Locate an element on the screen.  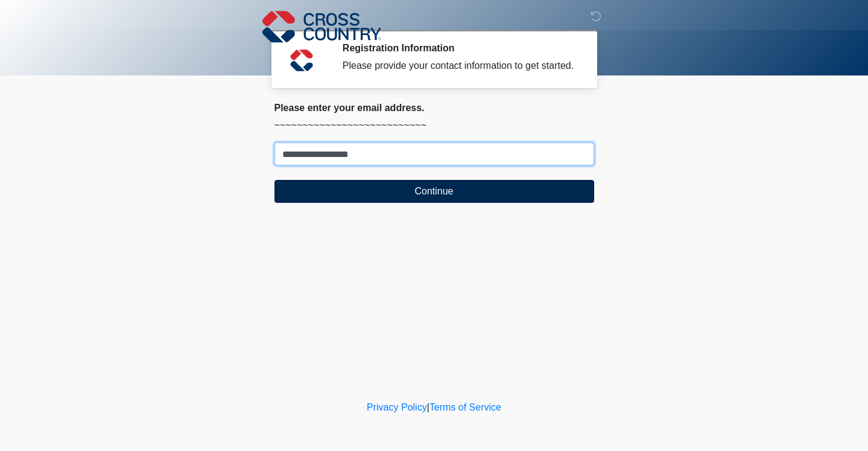
img: Agent Avatar is located at coordinates (301, 60).